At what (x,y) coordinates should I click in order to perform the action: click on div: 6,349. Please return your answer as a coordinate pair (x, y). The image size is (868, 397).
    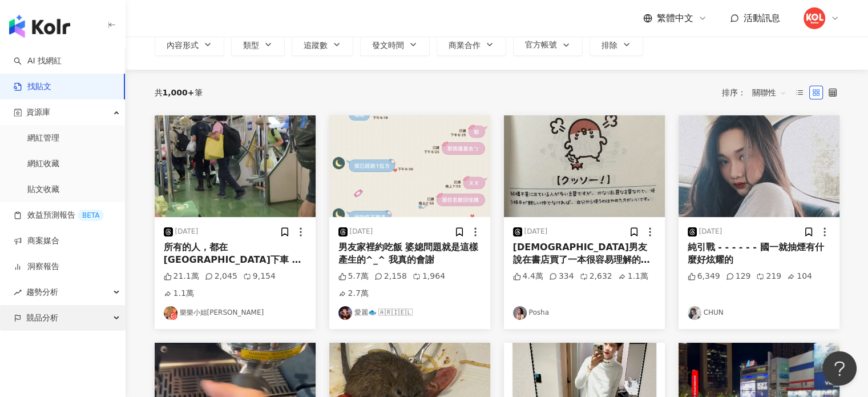
    Looking at the image, I should click on (704, 276).